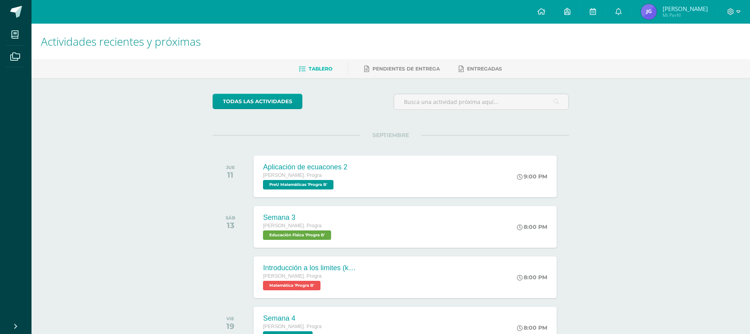 This screenshot has width=750, height=334. Describe the element at coordinates (298, 185) in the screenshot. I see `span: PreU Matemáticas 'Progra B'` at that location.